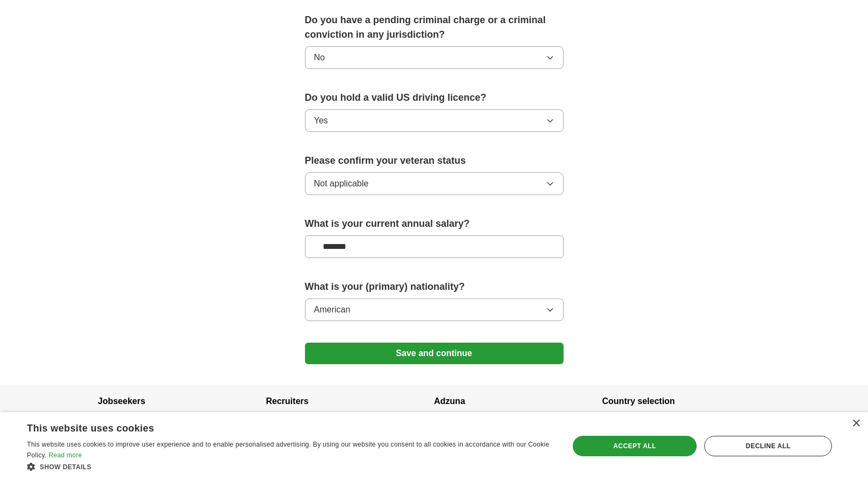 The width and height of the screenshot is (868, 480). I want to click on label: What is your current annual salary?, so click(434, 223).